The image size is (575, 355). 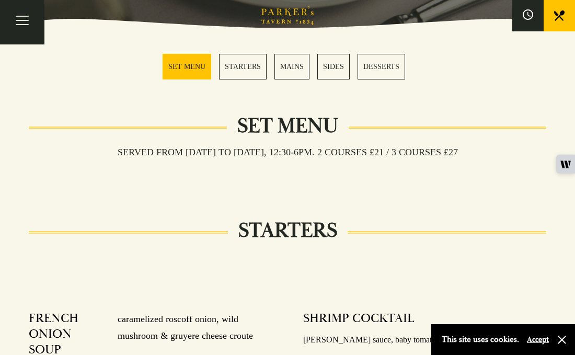 I want to click on h2: STARTERS, so click(x=288, y=231).